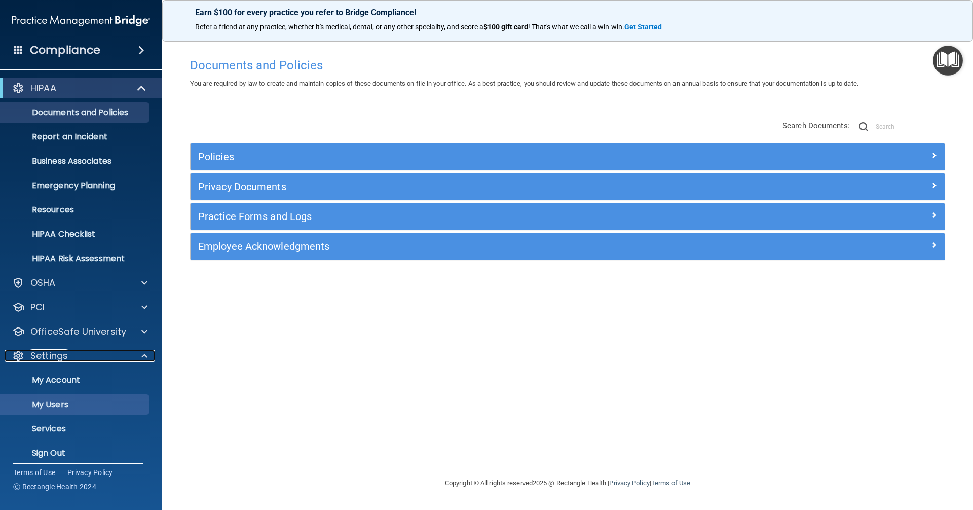  I want to click on p: Settings, so click(49, 356).